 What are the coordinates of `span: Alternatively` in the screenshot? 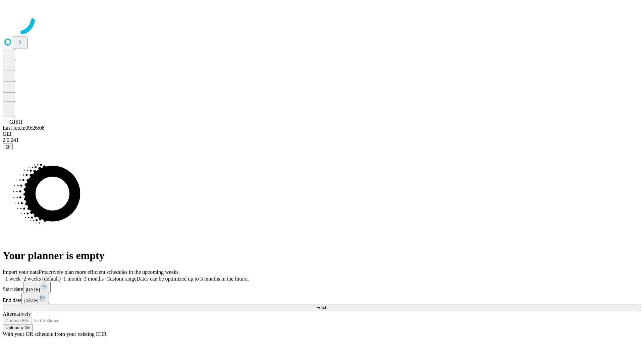 It's located at (16, 313).